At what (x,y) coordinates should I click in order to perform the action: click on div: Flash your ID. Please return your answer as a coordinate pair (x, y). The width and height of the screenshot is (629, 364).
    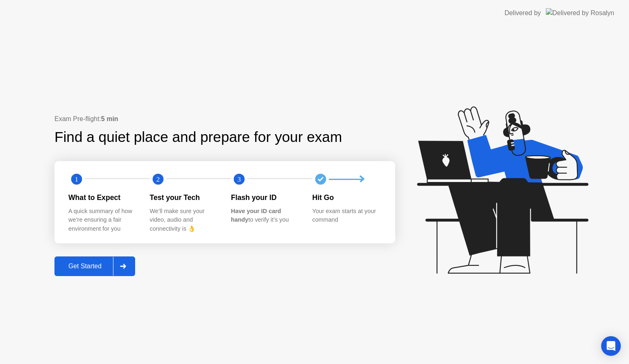
    Looking at the image, I should click on (265, 197).